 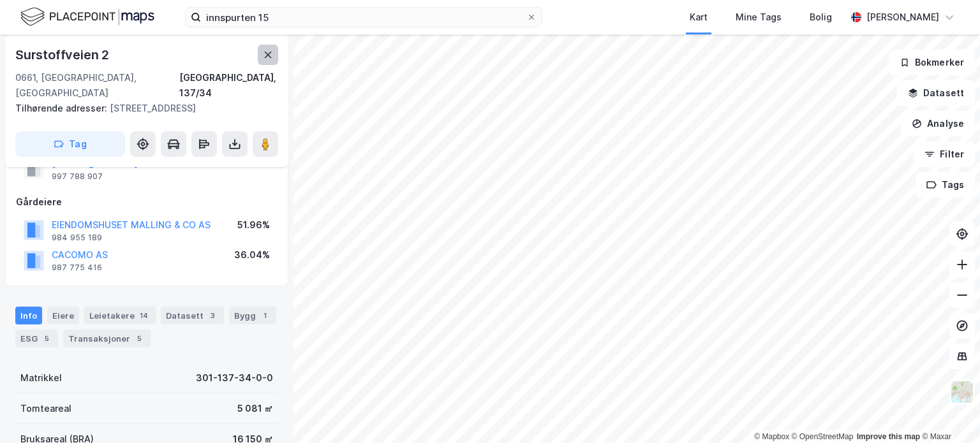 I want to click on div: 5 081 ㎡, so click(x=255, y=408).